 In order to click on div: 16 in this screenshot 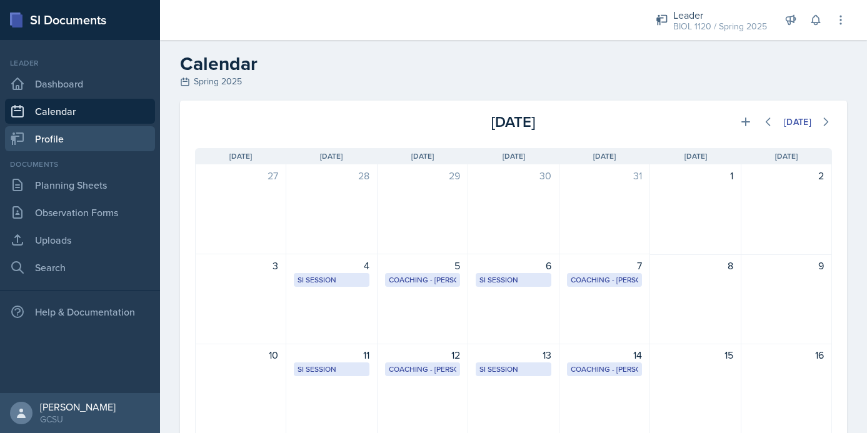, I will do `click(786, 355)`.